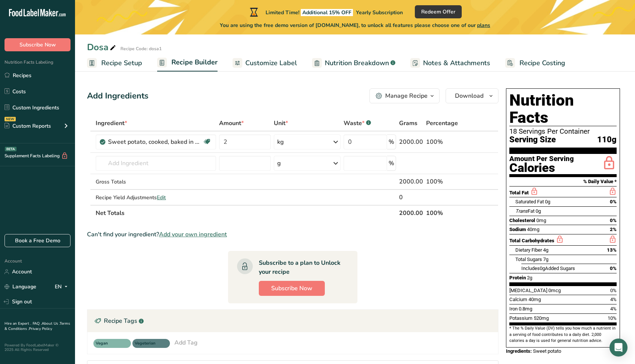 The image size is (635, 364). Describe the element at coordinates (530, 201) in the screenshot. I see `span: Saturated Fat` at that location.